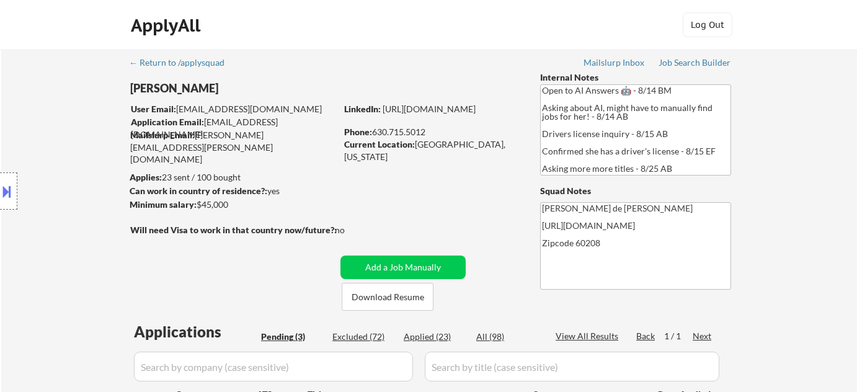  What do you see at coordinates (352, 230) in the screenshot?
I see `div: no` at bounding box center [352, 230].